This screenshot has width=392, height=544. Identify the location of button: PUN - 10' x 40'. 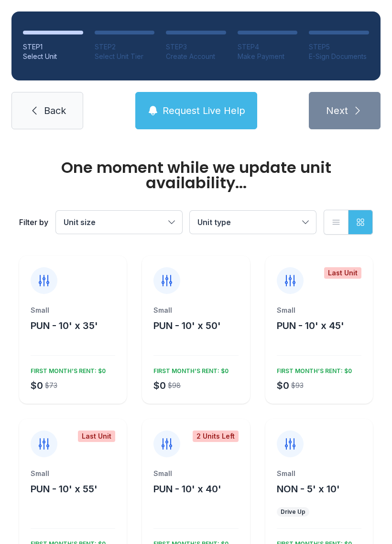
(188, 489).